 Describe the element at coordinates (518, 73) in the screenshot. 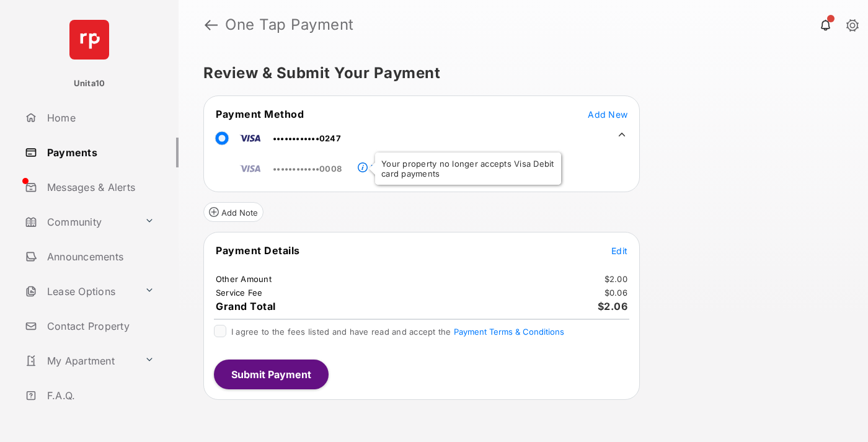

I see `h5: Review & Submit Your Payment` at that location.